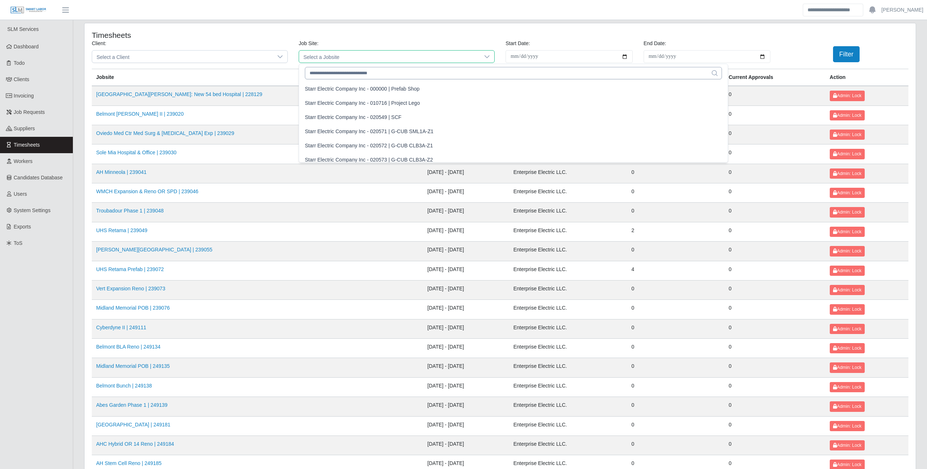 Image resolution: width=927 pixels, height=469 pixels. What do you see at coordinates (513, 89) in the screenshot?
I see `li: Prefab Shop` at bounding box center [513, 89].